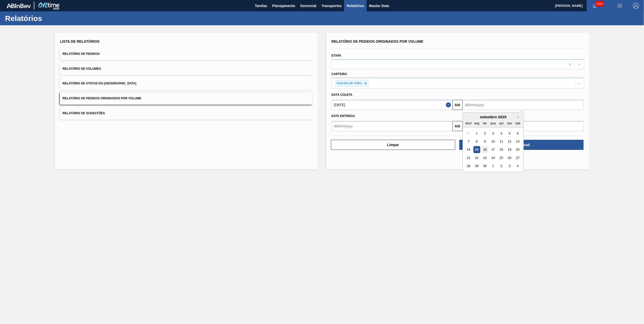  What do you see at coordinates (501, 158) in the screenshot?
I see `div: Choose quinta-feira, 25 de setembro de 2025` at bounding box center [501, 158].